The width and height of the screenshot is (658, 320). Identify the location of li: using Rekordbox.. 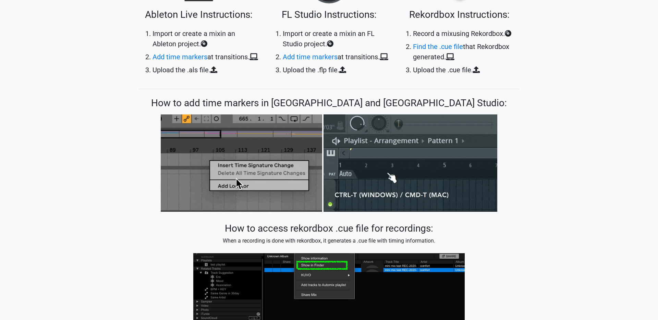
(466, 34).